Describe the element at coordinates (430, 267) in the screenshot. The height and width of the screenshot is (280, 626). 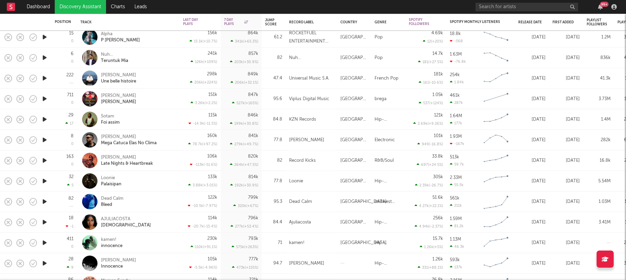
I see `div: 331 ( +88.1 % )` at that location.